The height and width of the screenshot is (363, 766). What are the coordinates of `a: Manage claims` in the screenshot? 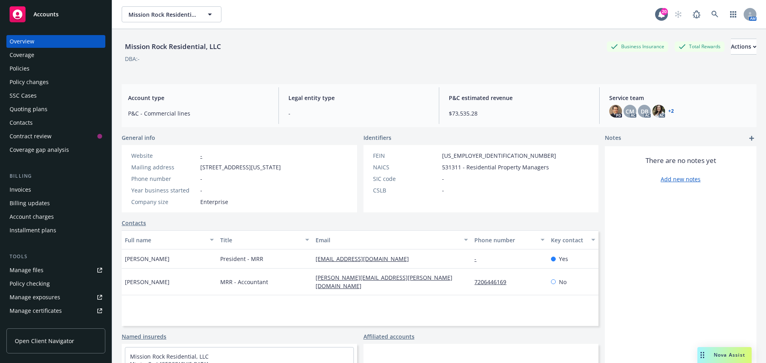 It's located at (56, 325).